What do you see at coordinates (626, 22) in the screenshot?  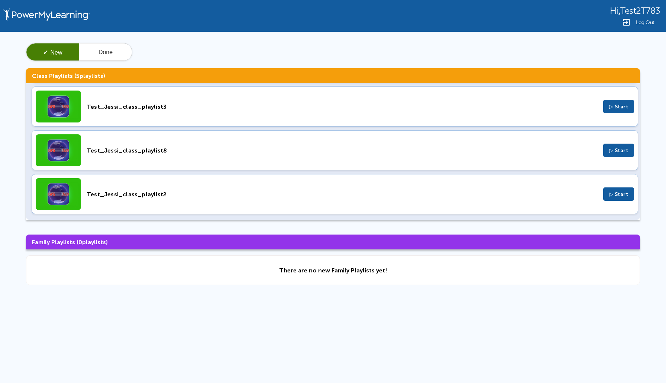 I see `img: Logout Icon` at bounding box center [626, 22].